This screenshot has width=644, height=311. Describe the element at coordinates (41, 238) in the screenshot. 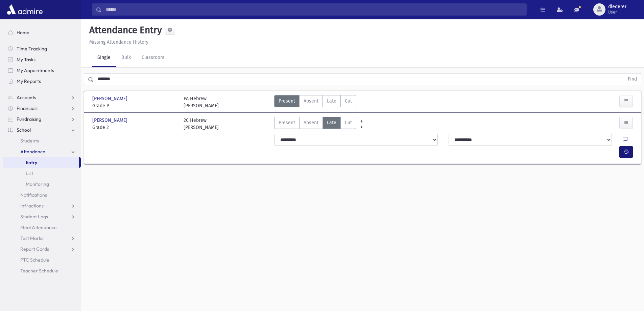

I see `a: Test Marks` at that location.